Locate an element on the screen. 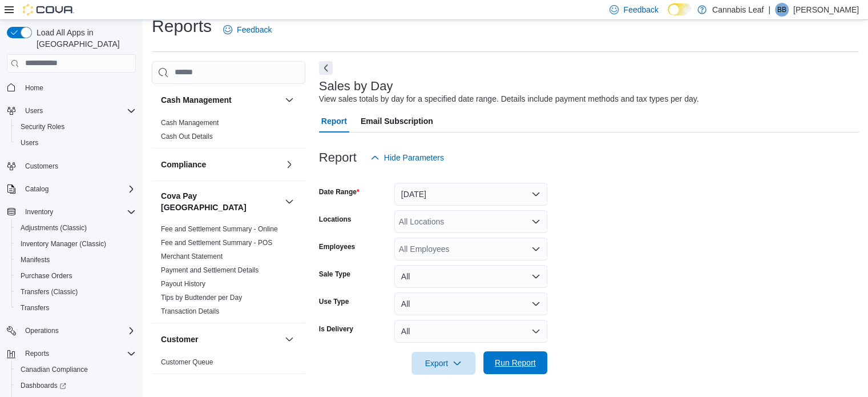 This screenshot has width=868, height=397. span: Operations is located at coordinates (78, 330).